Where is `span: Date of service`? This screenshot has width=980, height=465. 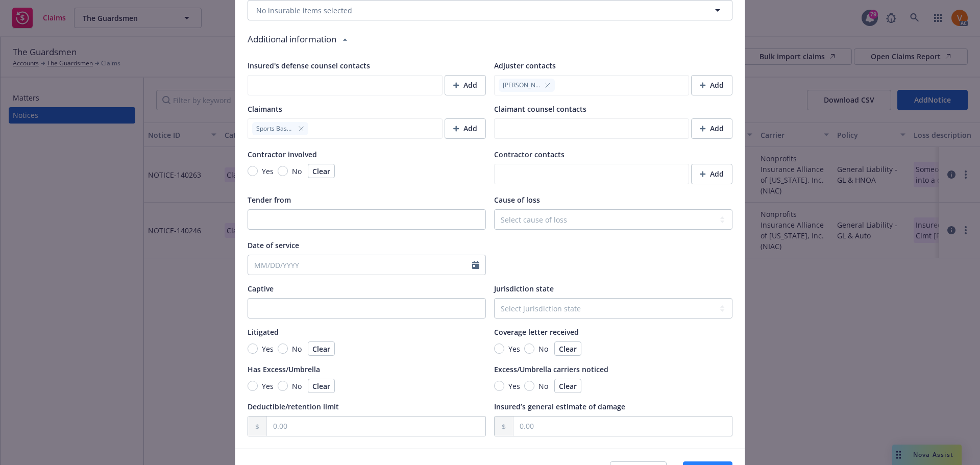
span: Date of service is located at coordinates (273, 245).